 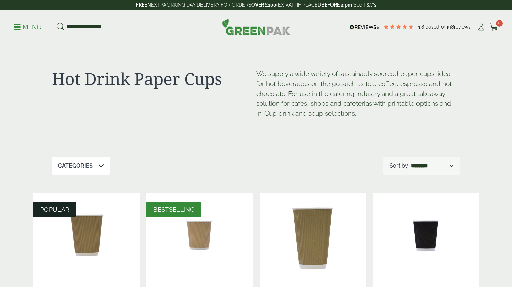 What do you see at coordinates (28, 27) in the screenshot?
I see `p: Menu` at bounding box center [28, 27].